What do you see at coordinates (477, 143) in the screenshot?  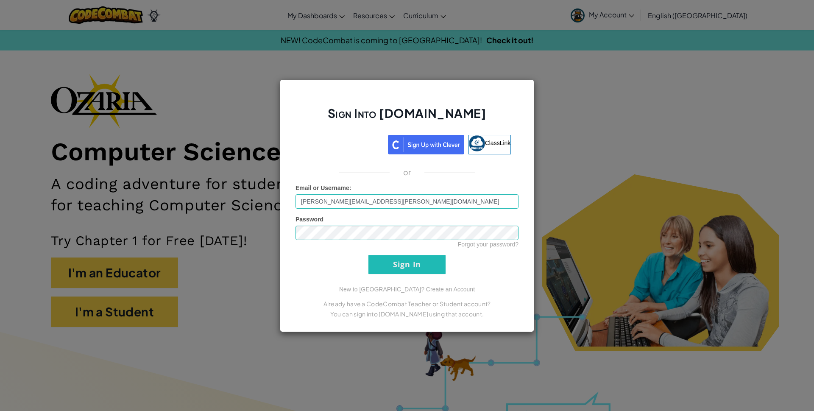 I see `img: classlink-logo-small.png` at bounding box center [477, 143].